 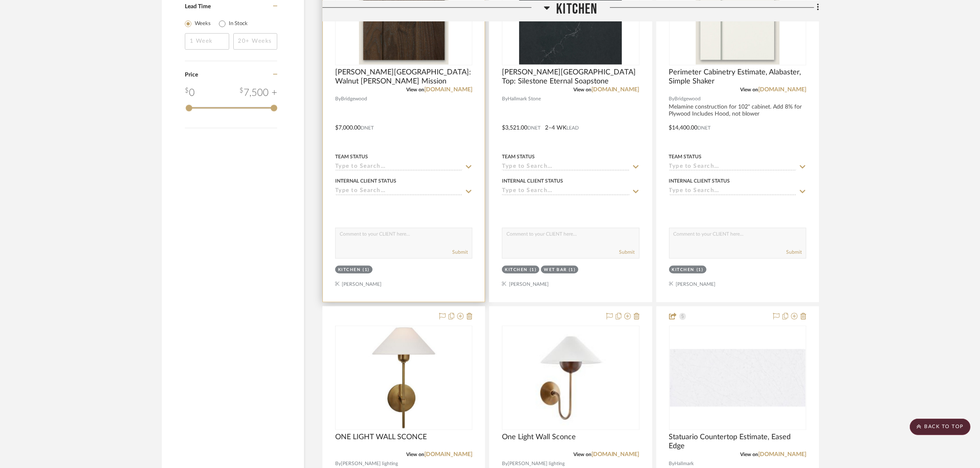 What do you see at coordinates (555, 270) in the screenshot?
I see `div: Wet Bar` at bounding box center [555, 270].